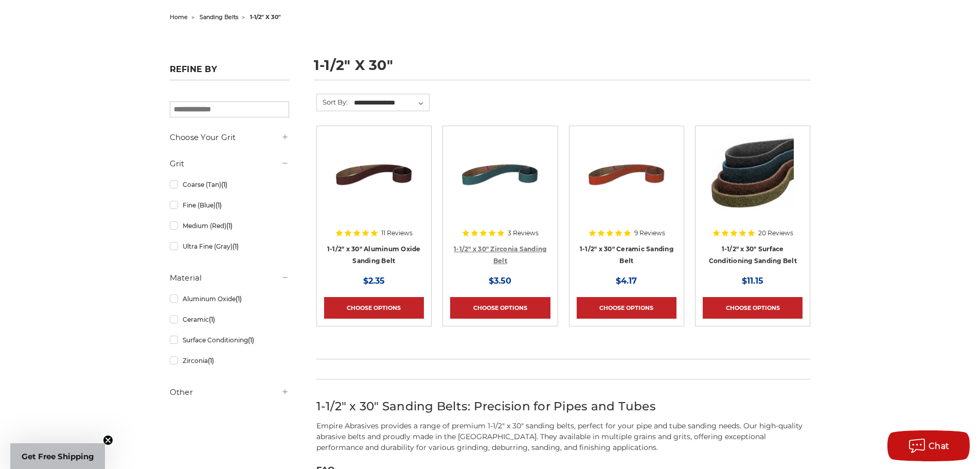 Image resolution: width=980 pixels, height=469 pixels. I want to click on h2: 1-1/2" x 30" Sanding Belts: Precision for Pipes and Tubes, so click(563, 406).